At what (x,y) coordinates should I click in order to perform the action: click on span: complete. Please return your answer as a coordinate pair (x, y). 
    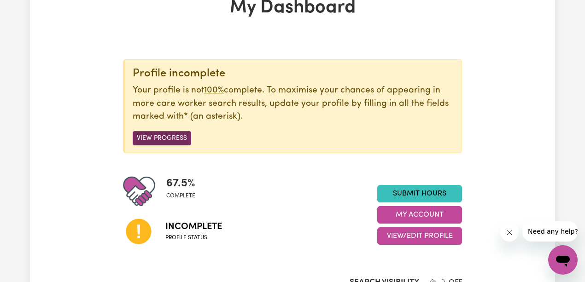
    Looking at the image, I should click on (180, 196).